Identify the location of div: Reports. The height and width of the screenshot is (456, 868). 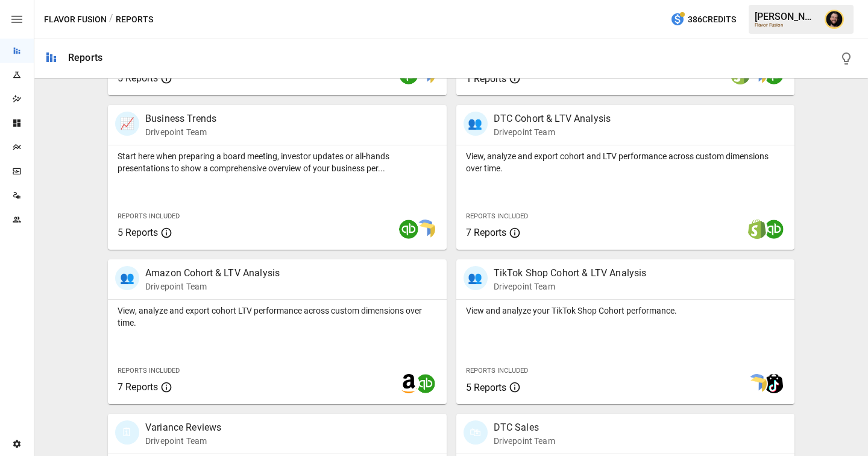
(85, 58).